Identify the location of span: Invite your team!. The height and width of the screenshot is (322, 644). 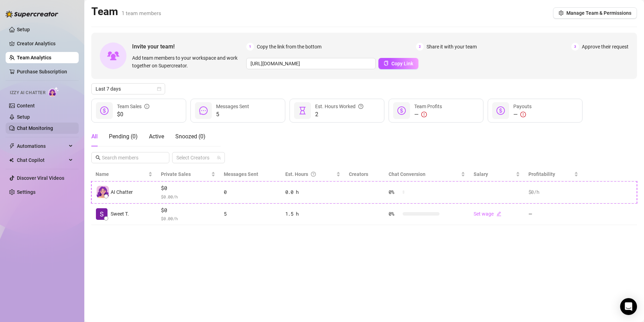
(189, 46).